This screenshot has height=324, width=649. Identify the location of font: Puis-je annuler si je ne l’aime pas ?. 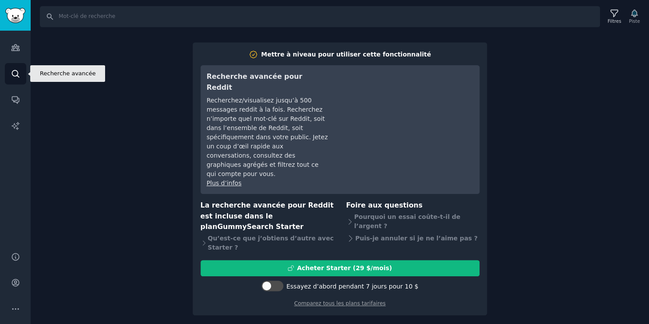
(416, 238).